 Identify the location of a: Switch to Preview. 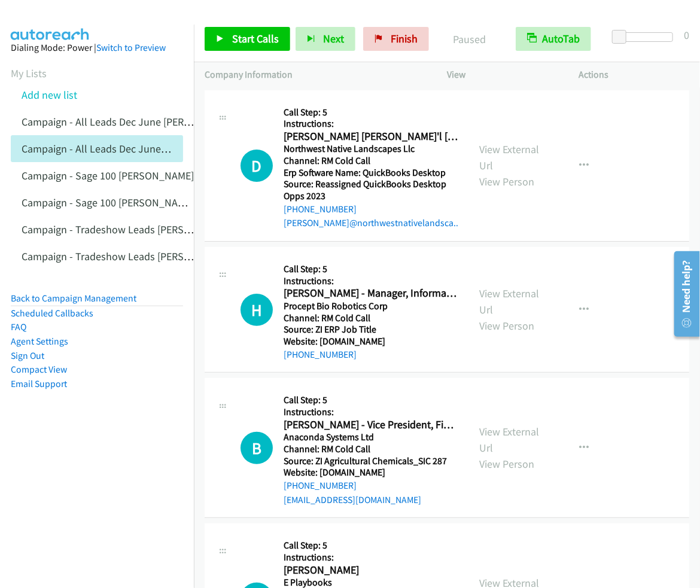
(131, 47).